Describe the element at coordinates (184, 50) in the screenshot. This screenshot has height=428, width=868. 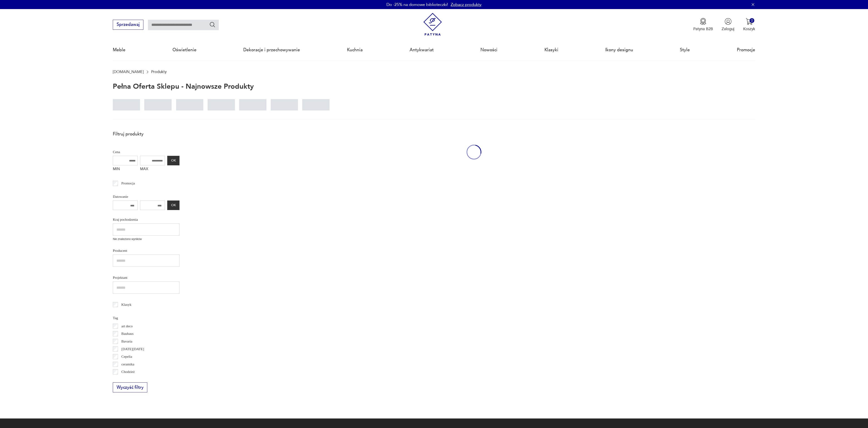
I see `a: Oświetlenie` at that location.